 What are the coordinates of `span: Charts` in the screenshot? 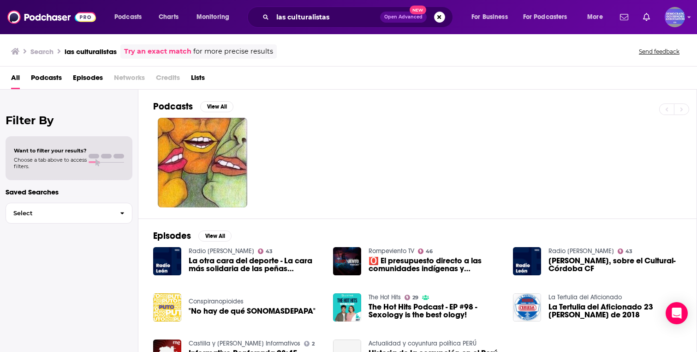 It's located at (168, 17).